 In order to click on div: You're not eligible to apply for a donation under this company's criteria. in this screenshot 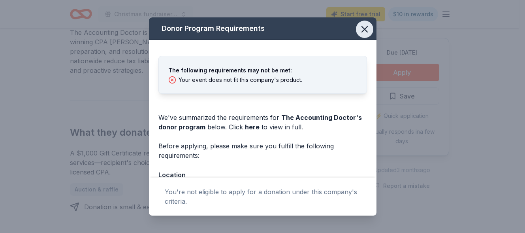, I will do `click(263, 196)`.